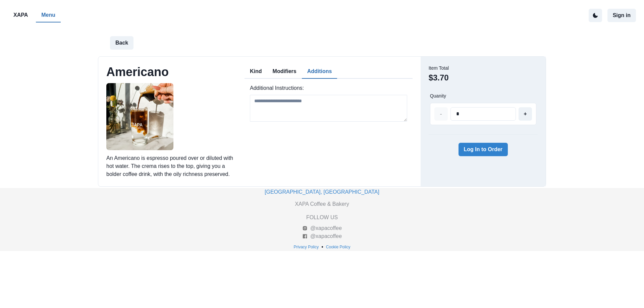  What do you see at coordinates (256, 72) in the screenshot?
I see `button: Kind` at bounding box center [256, 72].